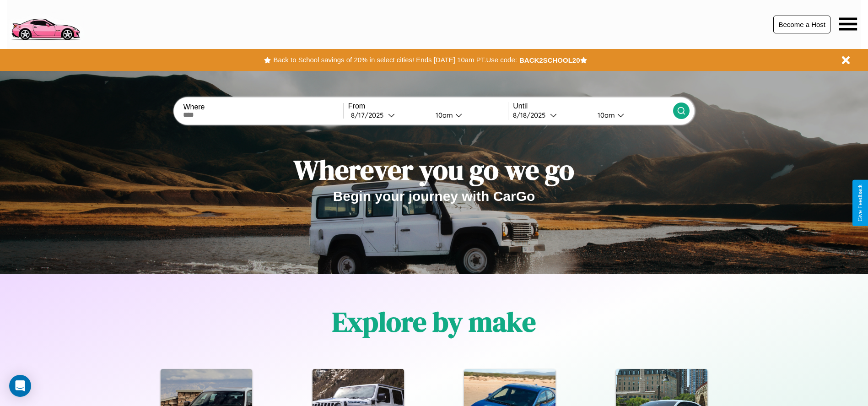  I want to click on b: BACK2SCHOOL20, so click(550, 60).